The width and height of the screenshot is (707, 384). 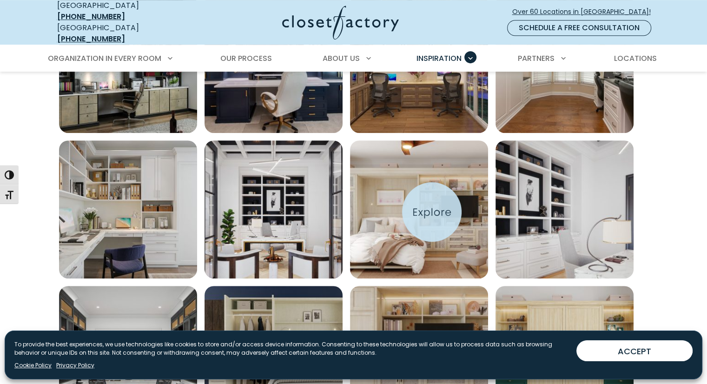 I want to click on span: About Us, so click(x=341, y=58).